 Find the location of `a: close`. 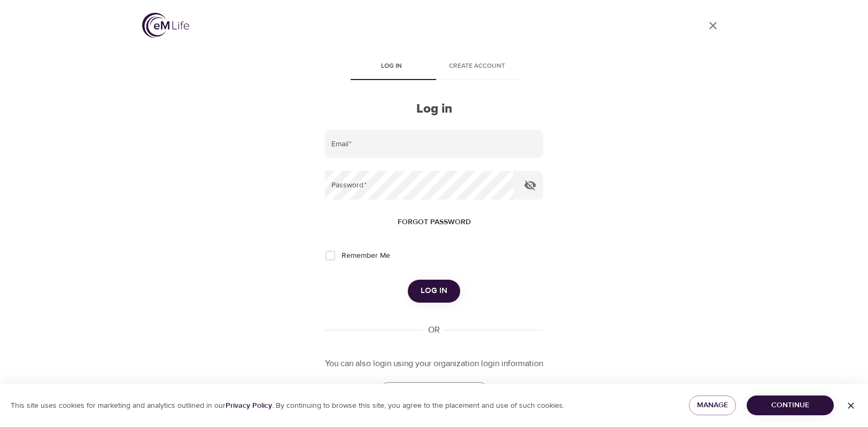

a: close is located at coordinates (713, 25).